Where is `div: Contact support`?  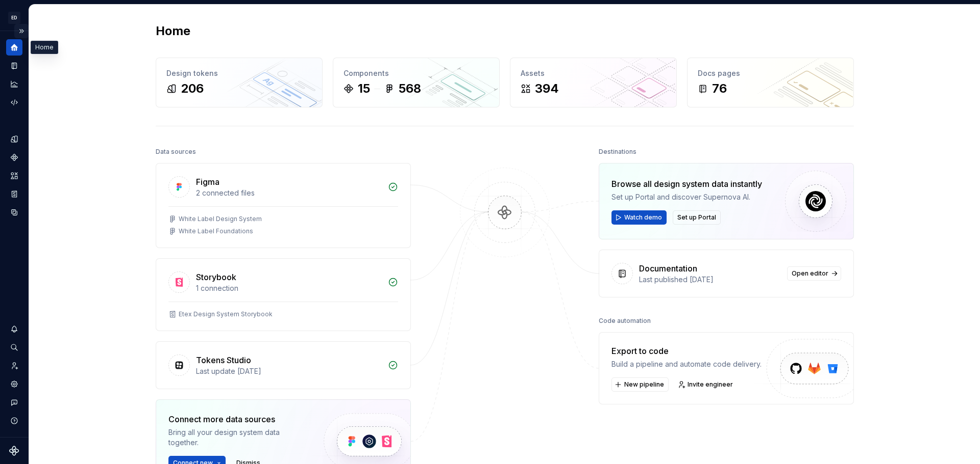 div: Contact support is located at coordinates (14, 403).